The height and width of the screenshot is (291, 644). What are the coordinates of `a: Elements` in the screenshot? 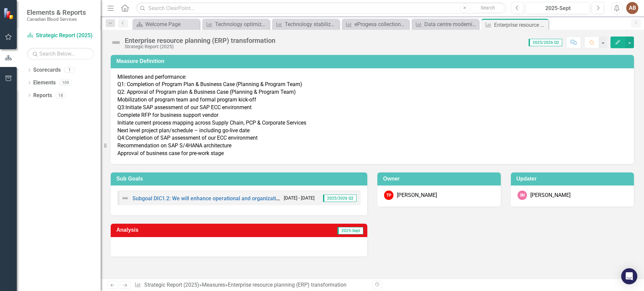 It's located at (44, 83).